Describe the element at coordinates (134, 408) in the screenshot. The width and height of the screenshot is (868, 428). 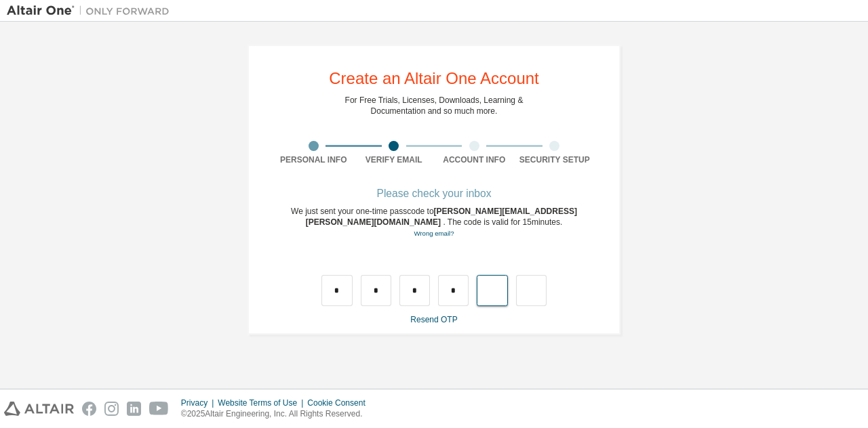
I see `img: linkedin.svg` at that location.